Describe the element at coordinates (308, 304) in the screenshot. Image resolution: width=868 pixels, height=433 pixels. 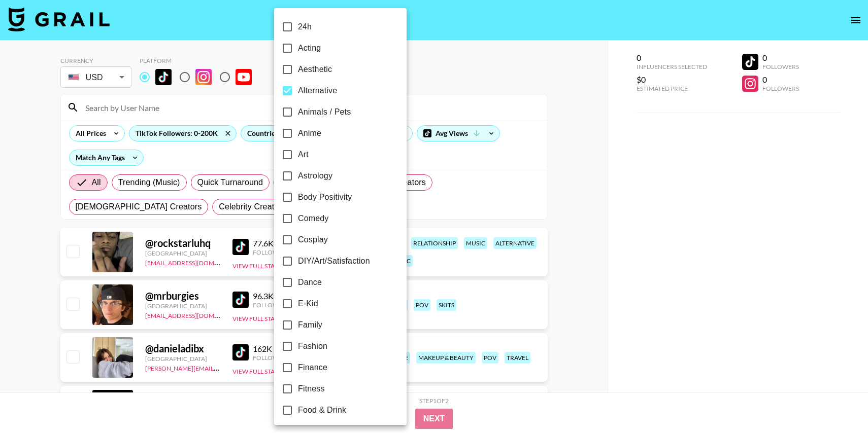
I see `span: E-Kid` at that location.